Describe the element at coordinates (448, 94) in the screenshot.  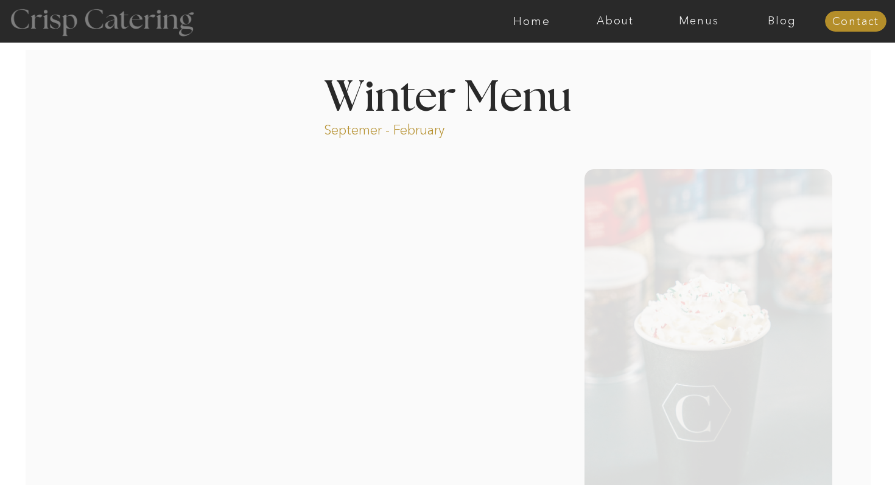
I see `h1: Winter Menu` at that location.